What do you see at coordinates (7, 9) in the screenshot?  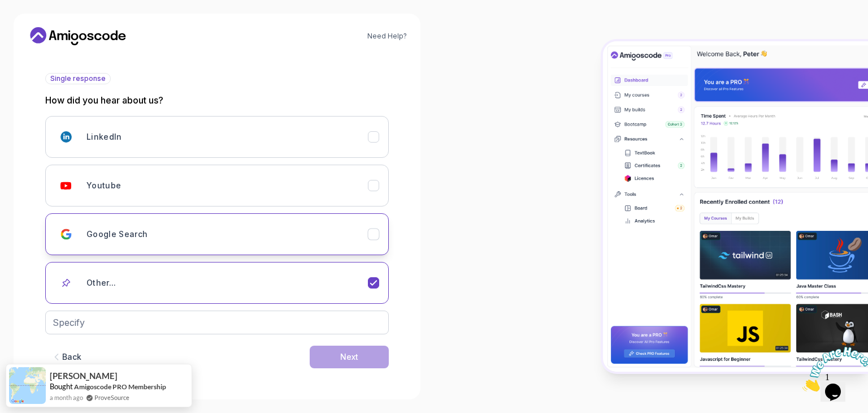 I see `span: 1` at bounding box center [7, 9].